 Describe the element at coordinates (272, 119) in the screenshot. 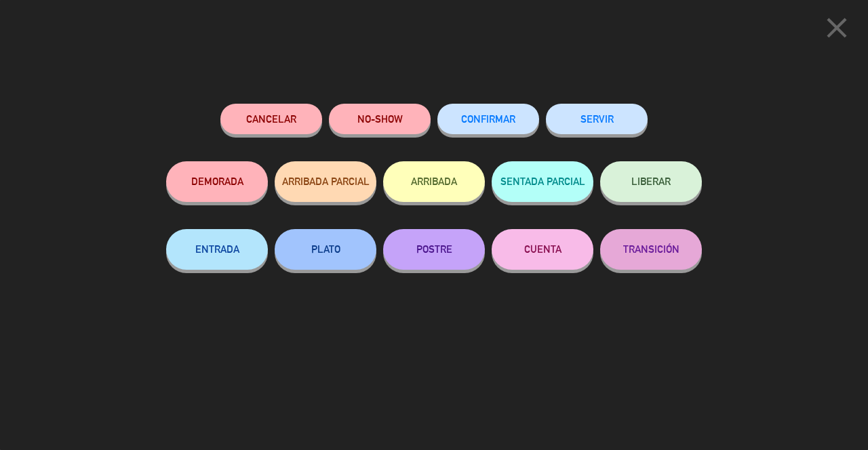

I see `button: Cancelar` at that location.